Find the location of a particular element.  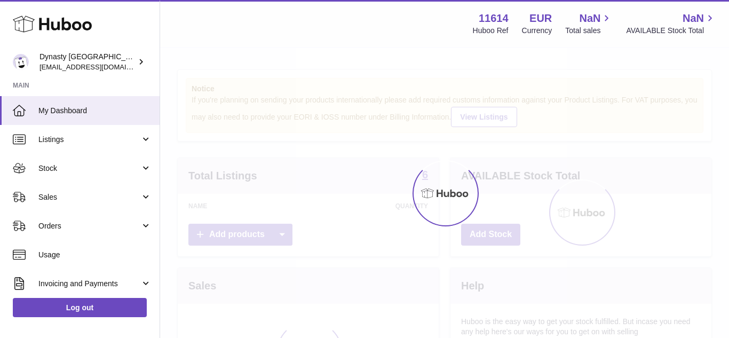

span: Stock is located at coordinates (89, 168).